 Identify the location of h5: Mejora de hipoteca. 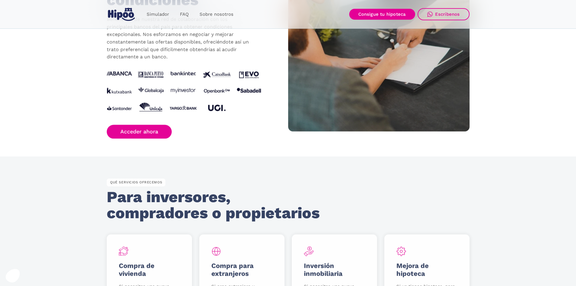
(427, 270).